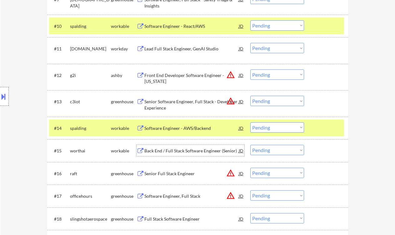  Describe the element at coordinates (59, 26) in the screenshot. I see `div: #10` at that location.